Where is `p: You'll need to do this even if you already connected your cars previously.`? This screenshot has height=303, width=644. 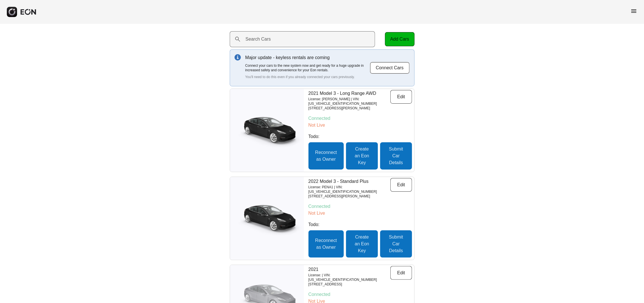
p: You'll need to do this even if you already connected your cars previously. is located at coordinates (308, 77).